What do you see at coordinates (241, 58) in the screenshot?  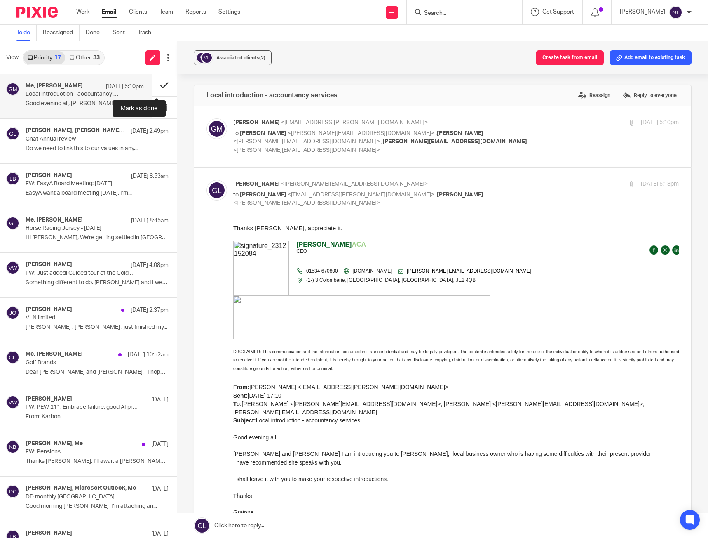 I see `span: Associated clients` at bounding box center [241, 58].